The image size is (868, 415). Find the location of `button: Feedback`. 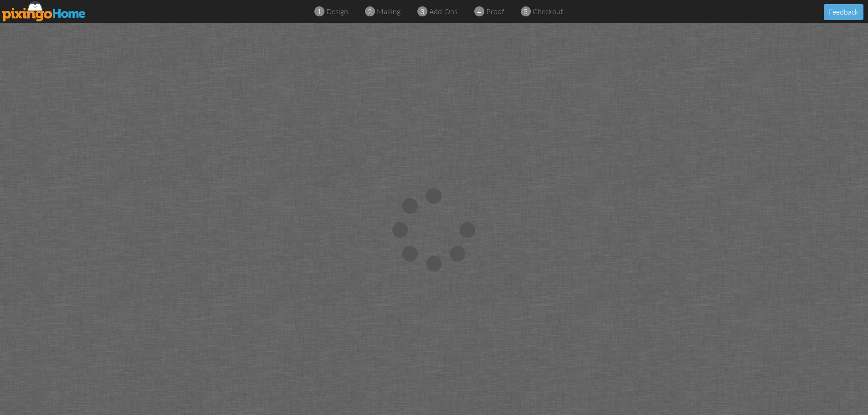

button: Feedback is located at coordinates (844, 12).